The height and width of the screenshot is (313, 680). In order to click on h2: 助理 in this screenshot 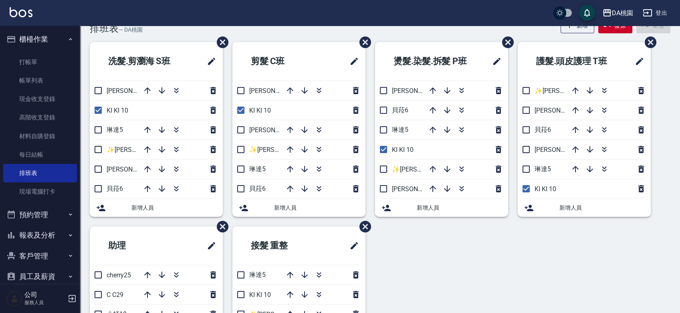, I will do `click(133, 246)`.